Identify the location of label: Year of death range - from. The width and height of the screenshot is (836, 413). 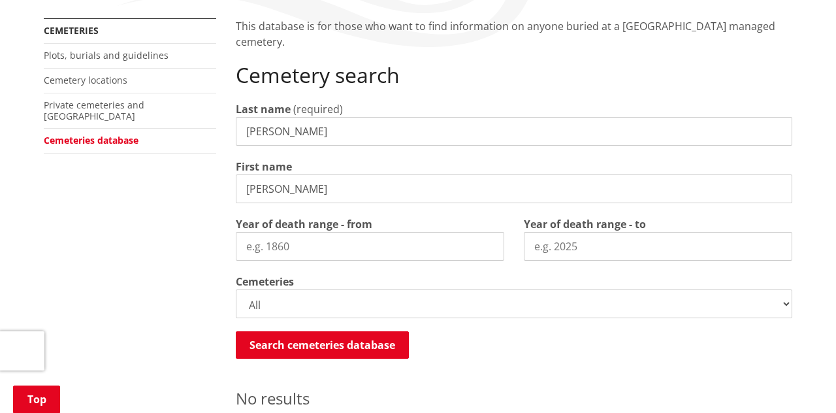
(304, 224).